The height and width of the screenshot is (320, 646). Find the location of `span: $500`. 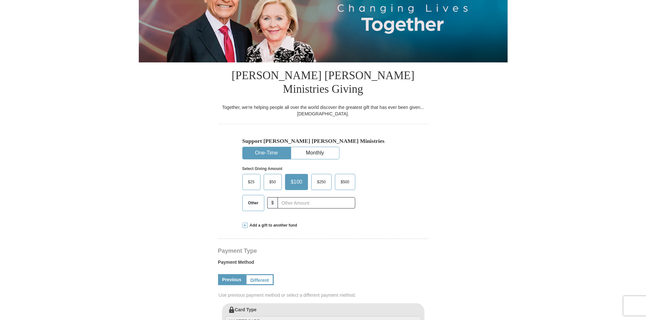

span: $500 is located at coordinates (345, 182).